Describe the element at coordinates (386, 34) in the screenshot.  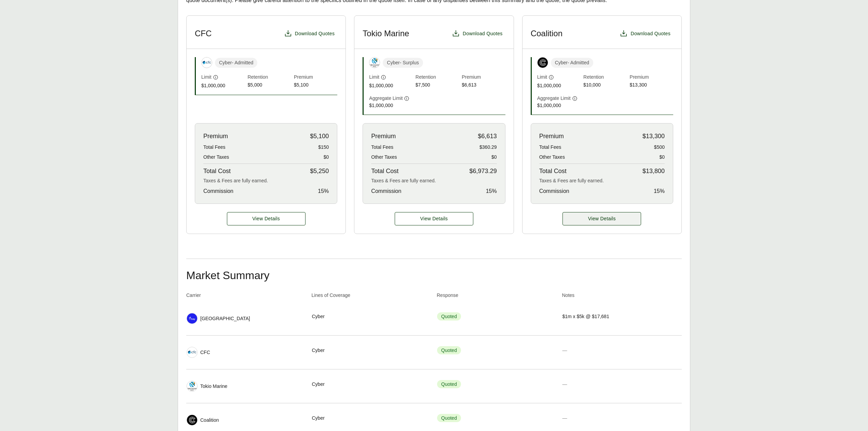
I see `h3: Tokio Marine` at that location.